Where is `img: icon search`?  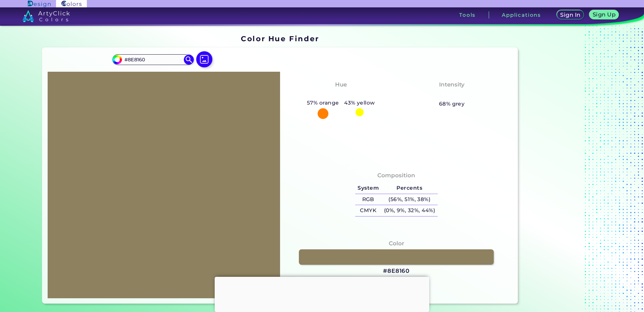
img: icon search is located at coordinates (189, 60).